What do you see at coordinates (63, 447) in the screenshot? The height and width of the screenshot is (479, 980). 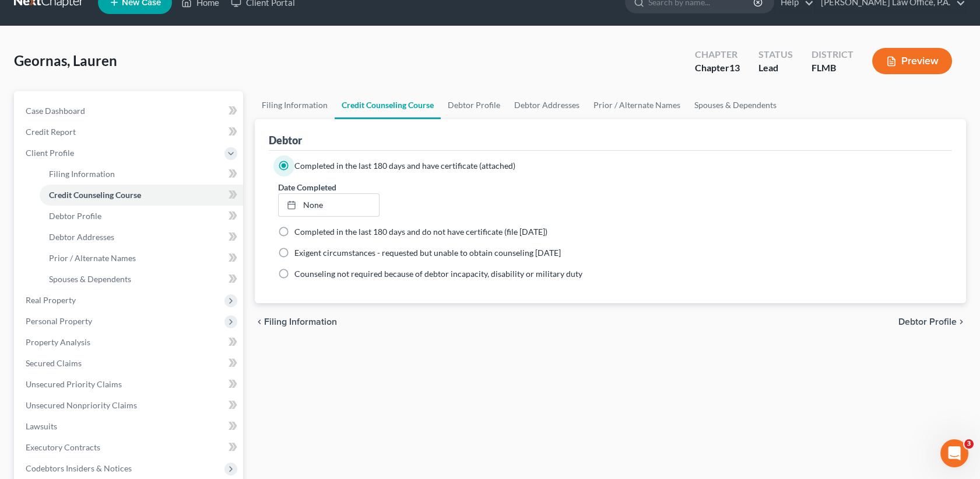 I see `span: Executory Contracts` at bounding box center [63, 447].